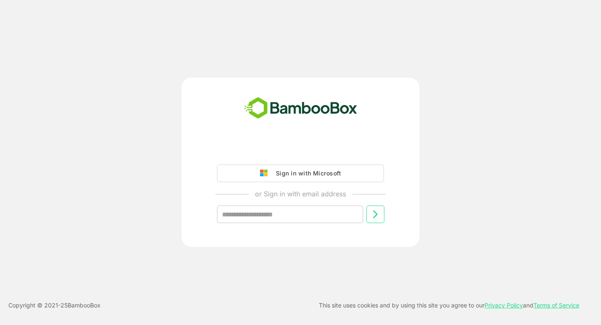  Describe the element at coordinates (449, 305) in the screenshot. I see `p: This site uses cookies and by using this site you agree to our and` at that location.